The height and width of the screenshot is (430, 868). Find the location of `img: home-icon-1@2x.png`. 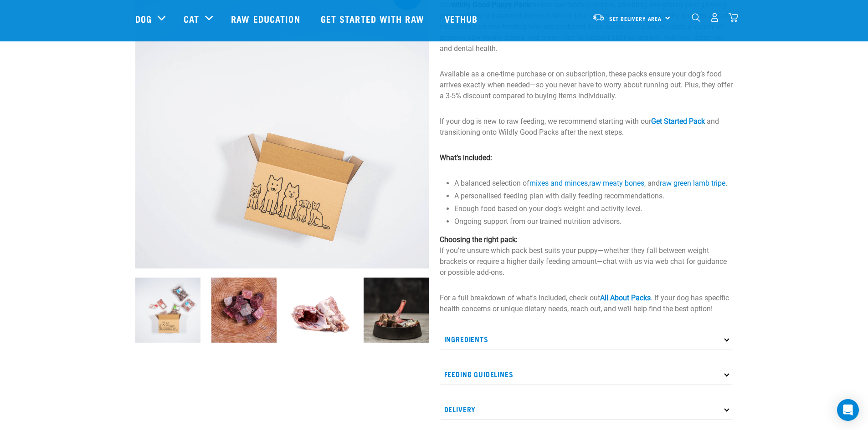

img: home-icon-1@2x.png is located at coordinates (696, 17).